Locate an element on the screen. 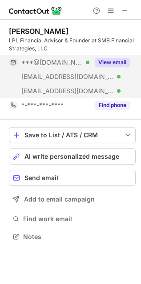 The width and height of the screenshot is (141, 284). img: ContactOut v5.3.10 is located at coordinates (36, 11).